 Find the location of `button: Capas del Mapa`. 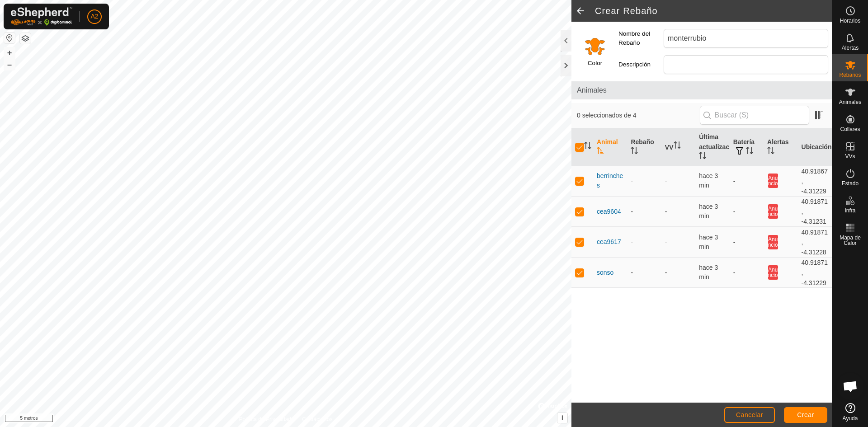

button: Capas del Mapa is located at coordinates (26, 38).